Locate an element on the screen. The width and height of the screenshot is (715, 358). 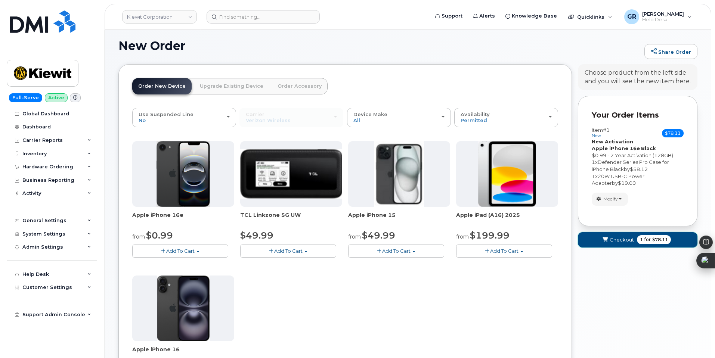
span: Help Desk is located at coordinates (663, 20).